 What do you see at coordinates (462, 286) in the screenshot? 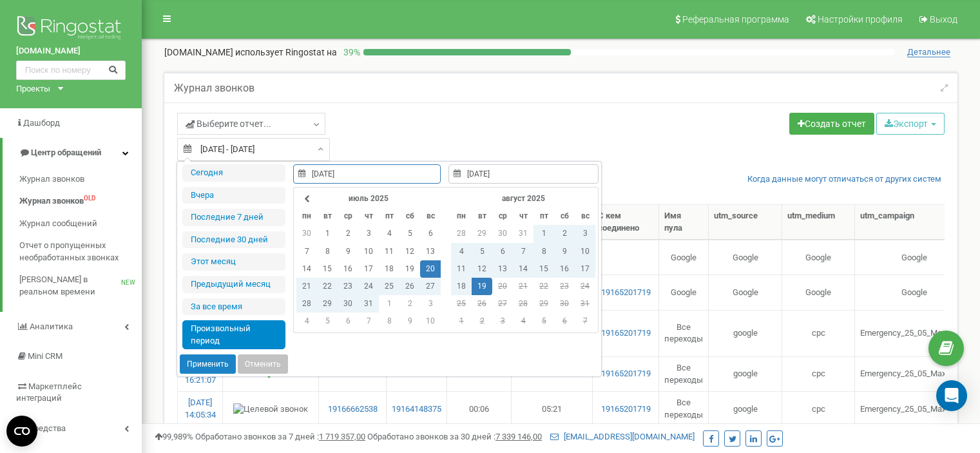
I see `td: 18` at bounding box center [462, 286].